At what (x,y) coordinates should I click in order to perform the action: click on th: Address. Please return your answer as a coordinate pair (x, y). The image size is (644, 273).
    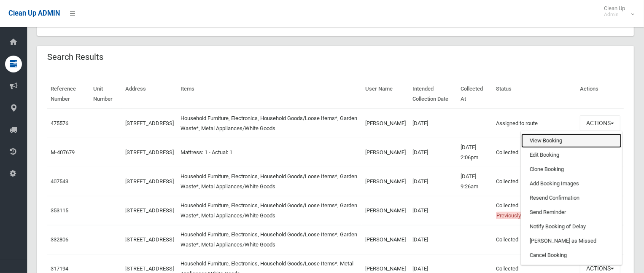
    Looking at the image, I should click on (150, 94).